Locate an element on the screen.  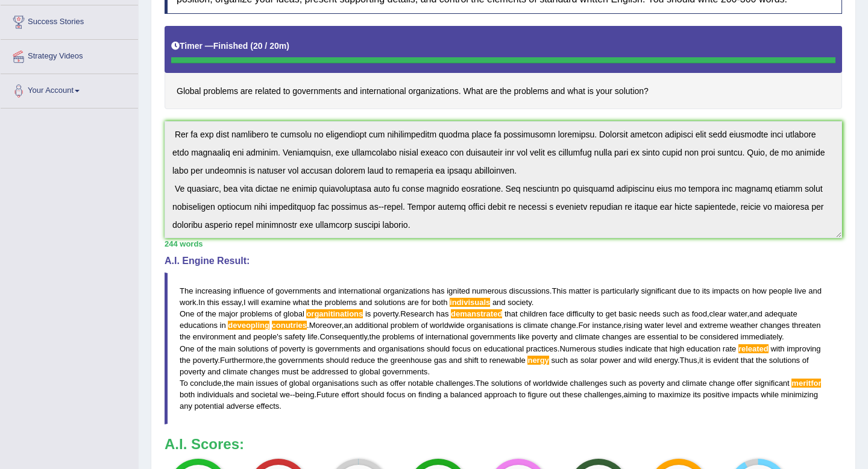
span: increasing is located at coordinates (213, 291).